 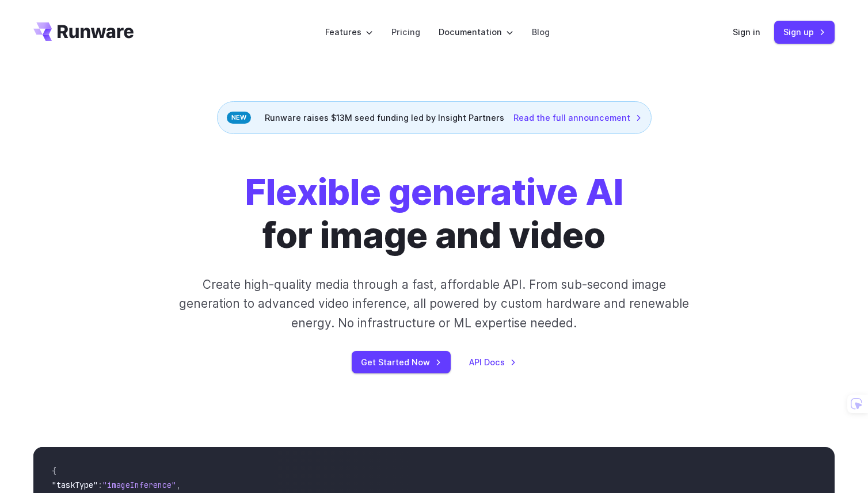 I want to click on span: "imageInference", so click(x=140, y=485).